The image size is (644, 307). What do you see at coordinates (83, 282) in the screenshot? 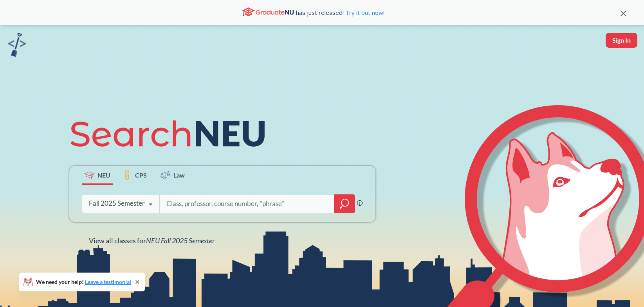
I see `span: We need your help!` at bounding box center [83, 282].